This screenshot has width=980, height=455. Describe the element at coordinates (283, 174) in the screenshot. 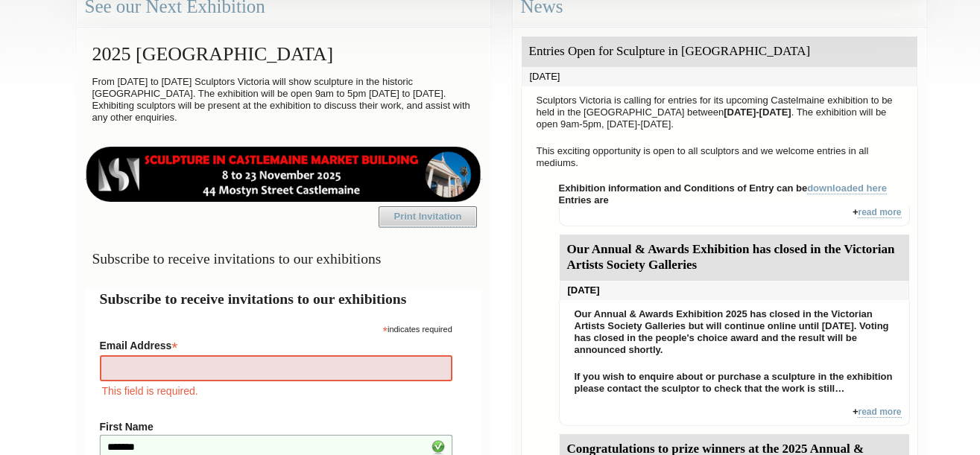

I see `img: castlemaine-ldrbd25v2.png` at that location.